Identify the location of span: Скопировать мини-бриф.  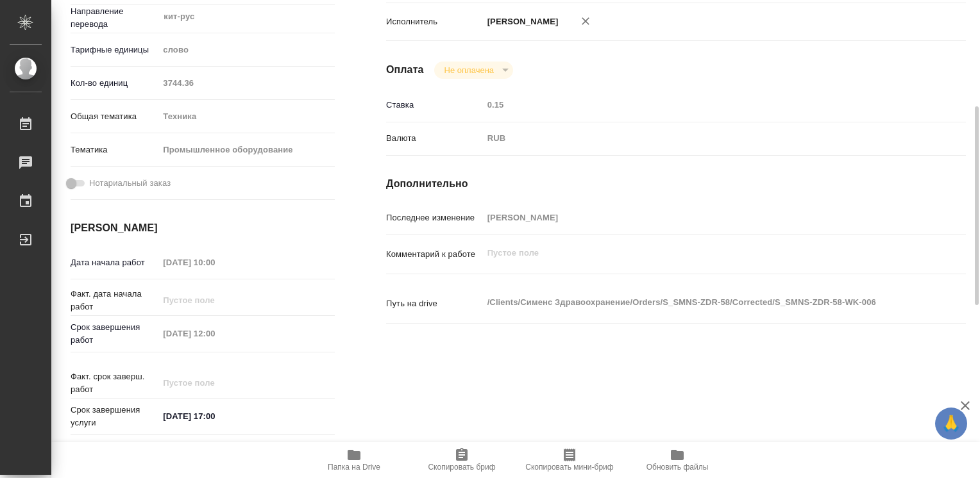
(569, 468).